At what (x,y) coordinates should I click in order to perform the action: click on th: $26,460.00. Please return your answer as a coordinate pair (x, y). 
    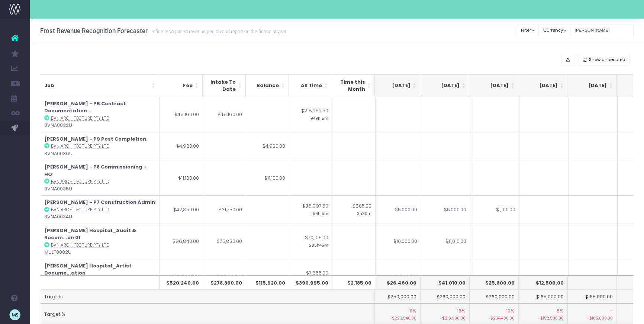
    Looking at the image, I should click on (396, 283).